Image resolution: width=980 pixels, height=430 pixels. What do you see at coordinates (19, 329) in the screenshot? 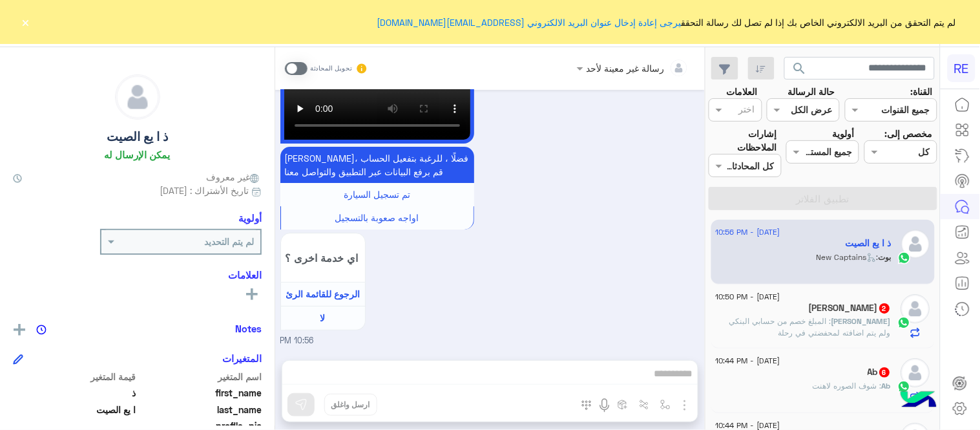
I see `img: add` at bounding box center [19, 329].